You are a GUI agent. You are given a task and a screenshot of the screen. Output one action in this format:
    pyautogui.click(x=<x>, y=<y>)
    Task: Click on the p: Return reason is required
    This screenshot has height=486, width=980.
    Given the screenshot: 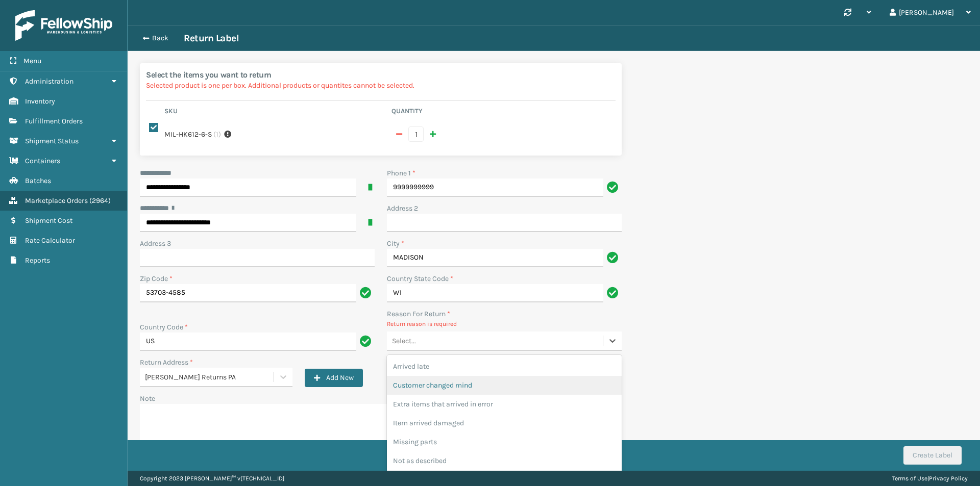 What is the action you would take?
    pyautogui.click(x=504, y=324)
    